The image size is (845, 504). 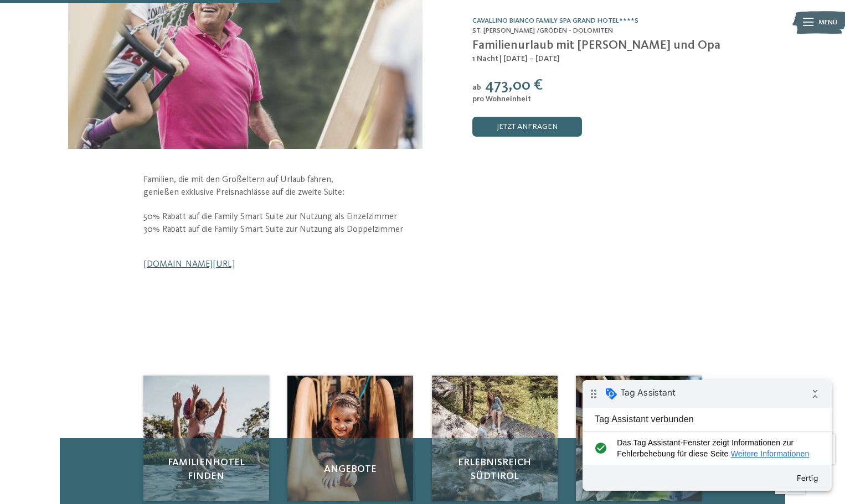 I want to click on span: pro Wohneinheit, so click(x=502, y=99).